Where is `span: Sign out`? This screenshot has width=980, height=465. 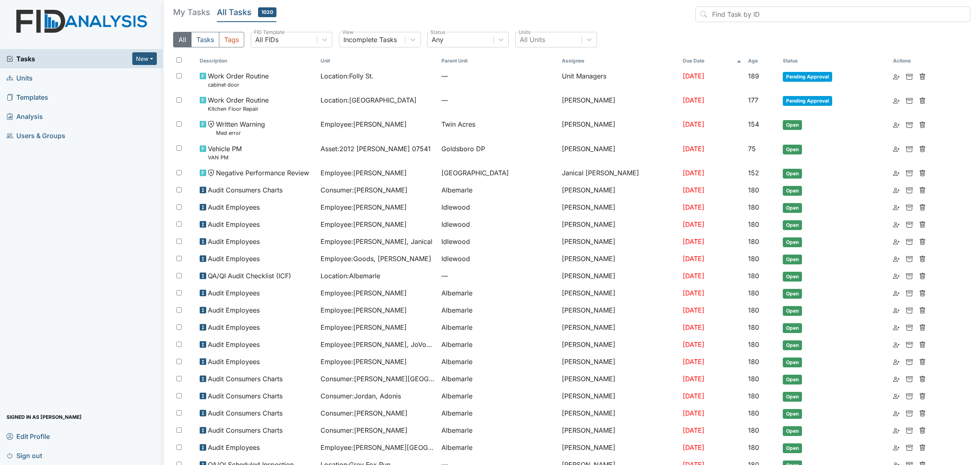 span: Sign out is located at coordinates (24, 455).